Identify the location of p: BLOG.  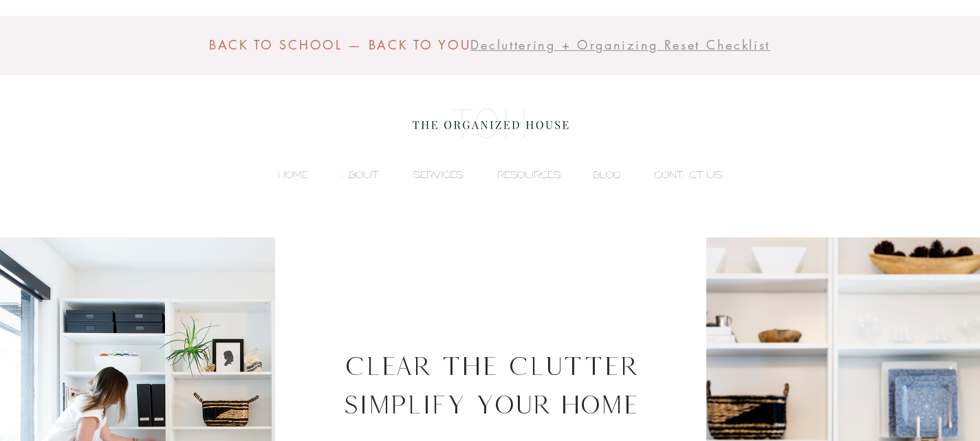
(607, 175).